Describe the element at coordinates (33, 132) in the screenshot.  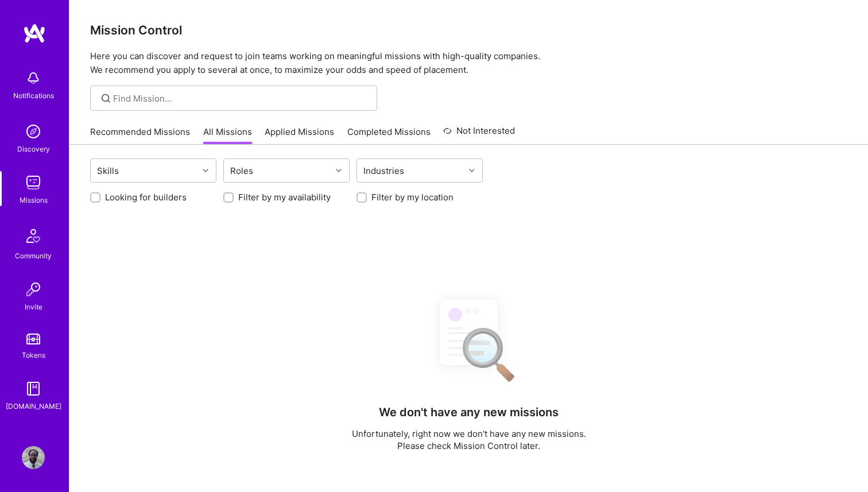
I see `img: discovery` at that location.